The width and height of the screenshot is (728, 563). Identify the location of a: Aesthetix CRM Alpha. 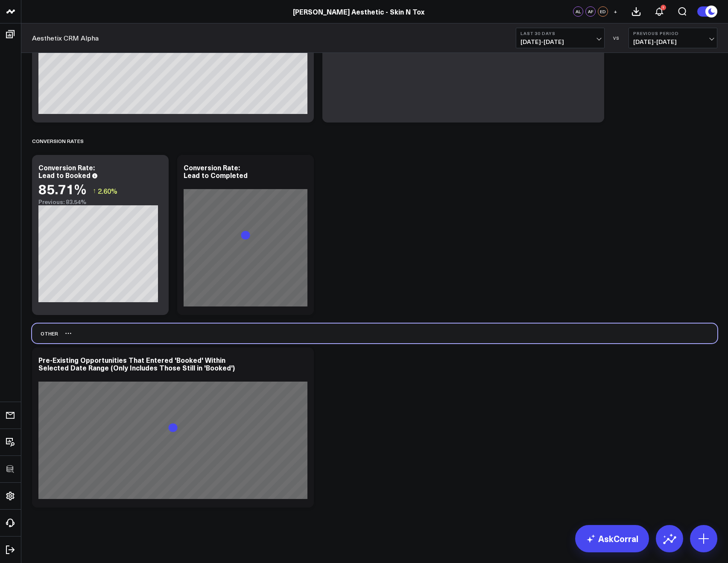
(65, 38).